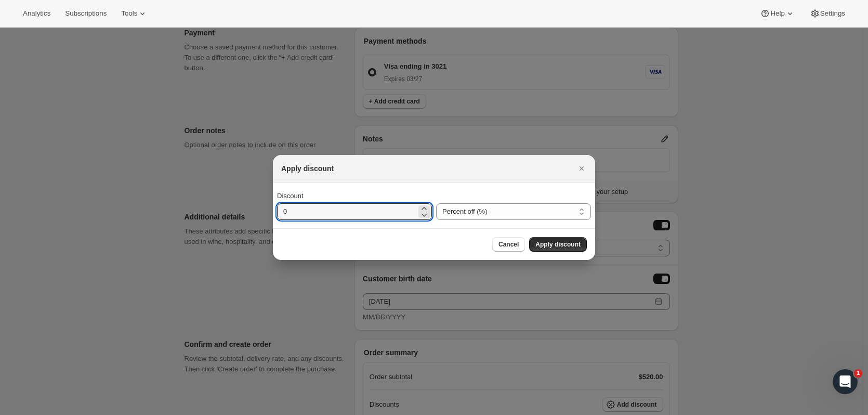  What do you see at coordinates (777, 13) in the screenshot?
I see `button: Help` at bounding box center [777, 13].